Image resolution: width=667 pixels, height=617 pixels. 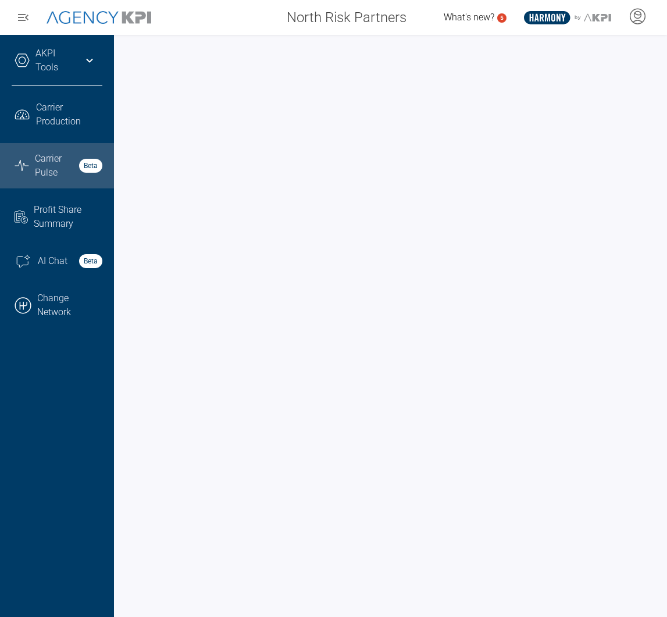 What do you see at coordinates (99, 17) in the screenshot?
I see `img: AgencyKPI` at bounding box center [99, 17].